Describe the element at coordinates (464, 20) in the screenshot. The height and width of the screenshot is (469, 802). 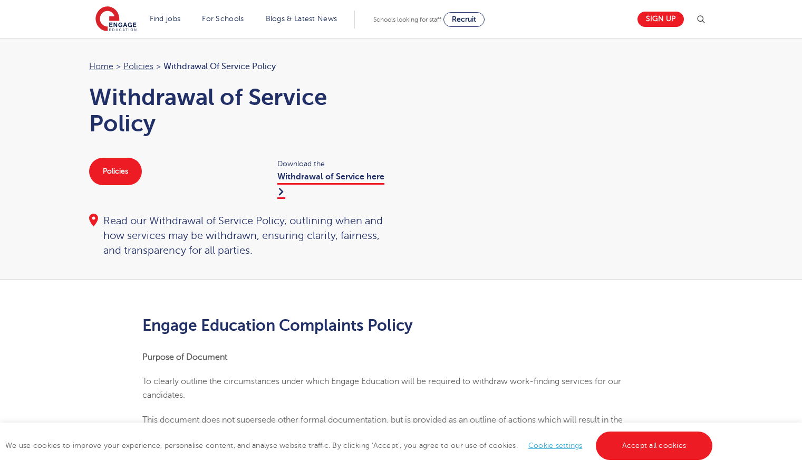
I see `a: Recruit` at that location.